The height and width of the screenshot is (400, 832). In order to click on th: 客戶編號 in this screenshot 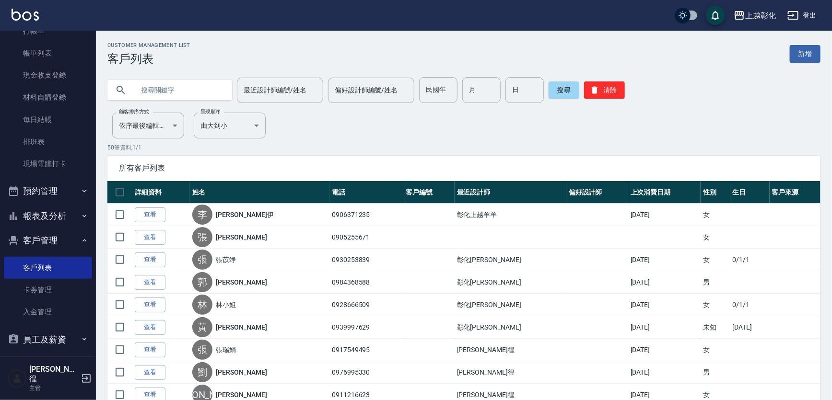, I will do `click(429, 192)`.